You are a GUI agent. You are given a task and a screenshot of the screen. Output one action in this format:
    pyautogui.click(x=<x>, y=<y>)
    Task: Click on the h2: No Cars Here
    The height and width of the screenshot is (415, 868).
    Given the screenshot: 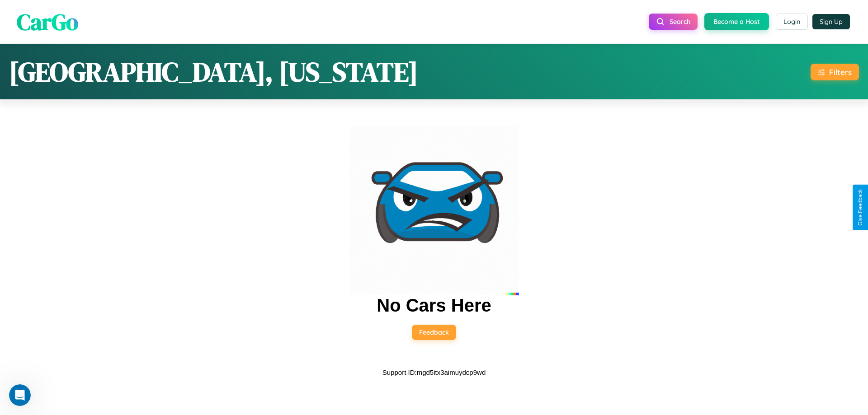 What is the action you would take?
    pyautogui.click(x=434, y=305)
    